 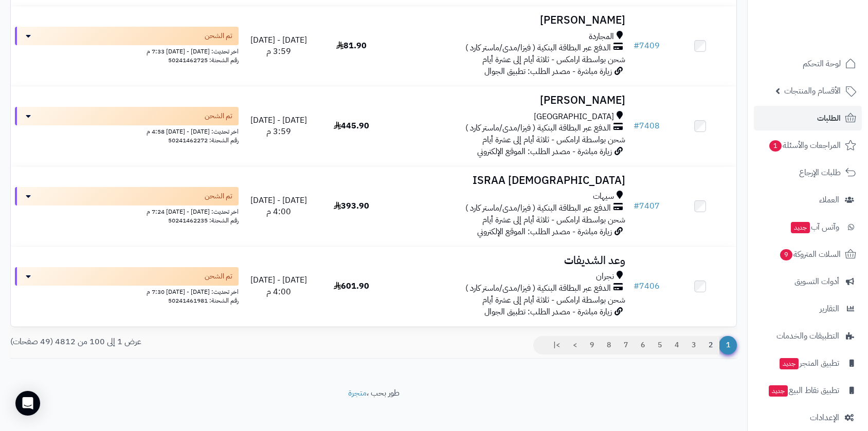 I want to click on span: وآتس آب, so click(x=815, y=227).